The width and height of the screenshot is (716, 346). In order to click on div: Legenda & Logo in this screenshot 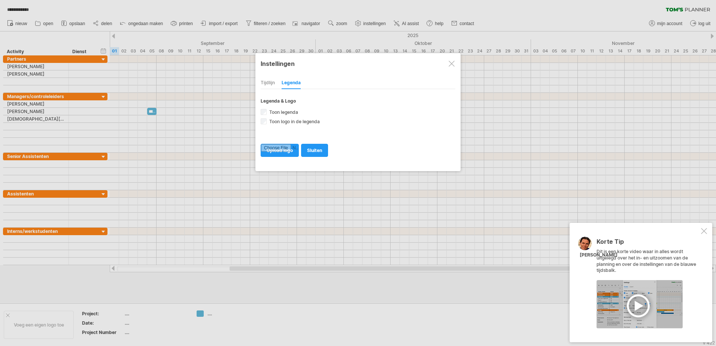, I will do `click(358, 101)`.